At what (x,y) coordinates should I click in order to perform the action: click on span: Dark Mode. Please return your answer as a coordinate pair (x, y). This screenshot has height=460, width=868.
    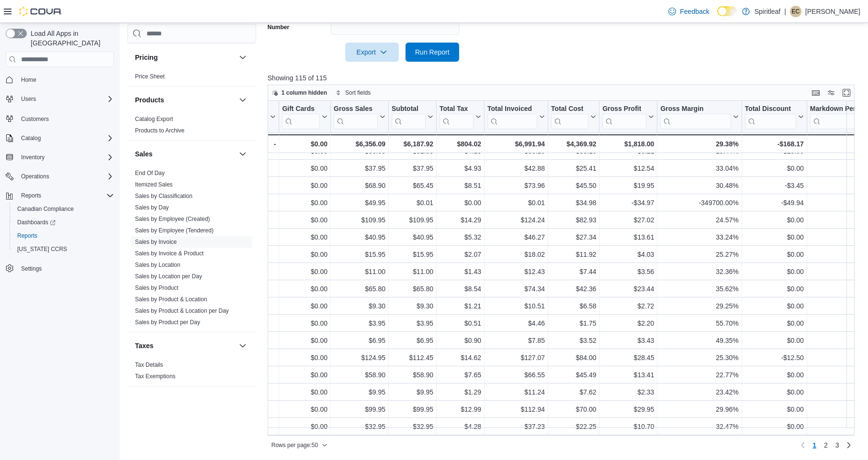
    Looking at the image, I should click on (718, 16).